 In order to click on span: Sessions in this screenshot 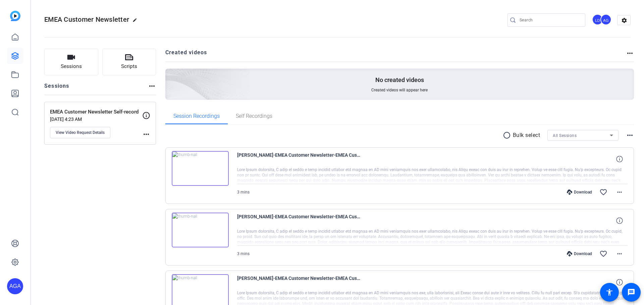, I will do `click(71, 66)`.